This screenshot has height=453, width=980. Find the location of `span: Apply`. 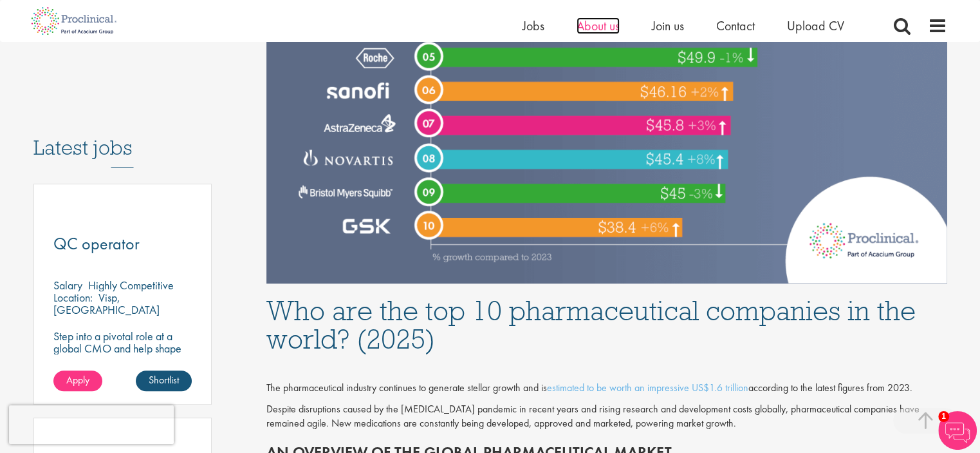

span: Apply is located at coordinates (78, 379).